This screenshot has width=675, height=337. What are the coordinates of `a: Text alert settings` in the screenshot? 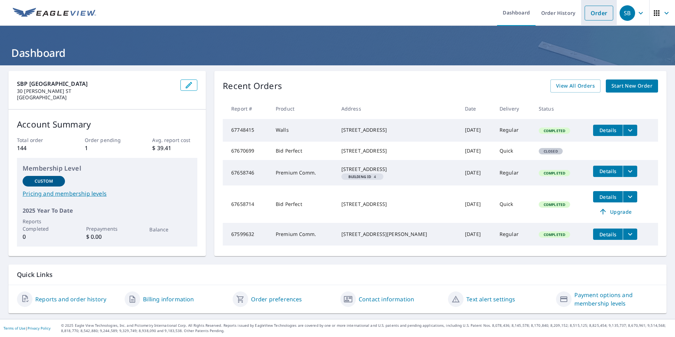 It's located at (491, 299).